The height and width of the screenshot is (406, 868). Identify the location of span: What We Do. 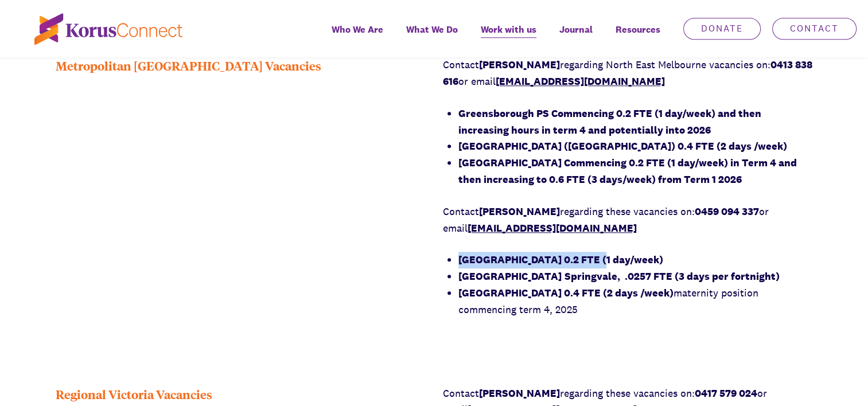
(432, 29).